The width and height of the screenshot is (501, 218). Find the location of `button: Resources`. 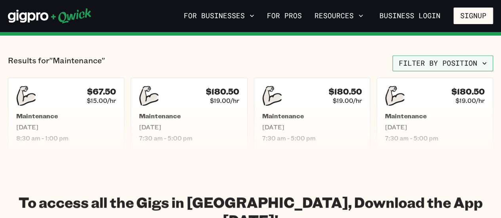

button: Resources is located at coordinates (339, 16).